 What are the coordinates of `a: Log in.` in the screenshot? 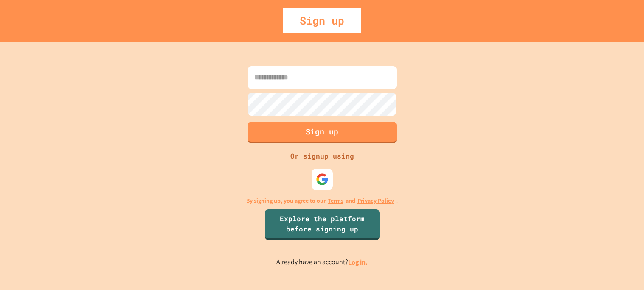 It's located at (358, 262).